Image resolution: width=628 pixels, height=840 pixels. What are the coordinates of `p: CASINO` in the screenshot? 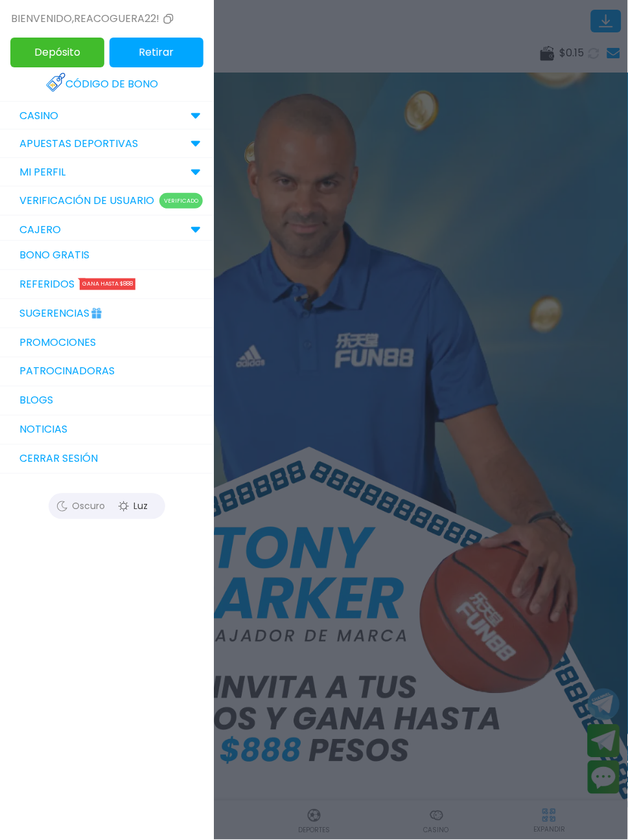 It's located at (39, 116).